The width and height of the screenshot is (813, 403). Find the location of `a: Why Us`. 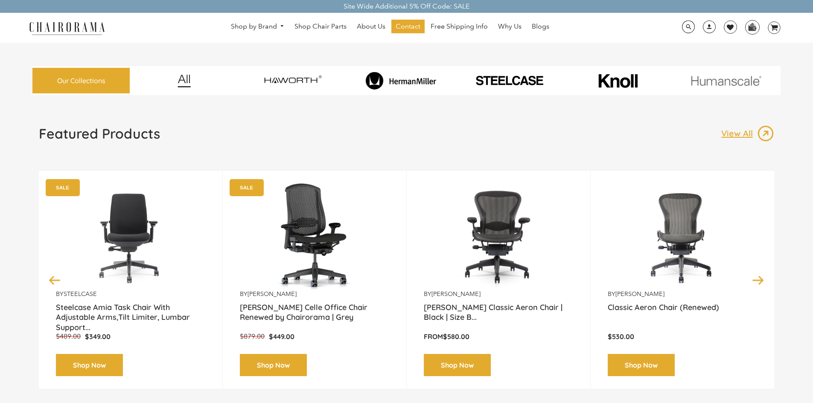

a: Why Us is located at coordinates (509, 26).